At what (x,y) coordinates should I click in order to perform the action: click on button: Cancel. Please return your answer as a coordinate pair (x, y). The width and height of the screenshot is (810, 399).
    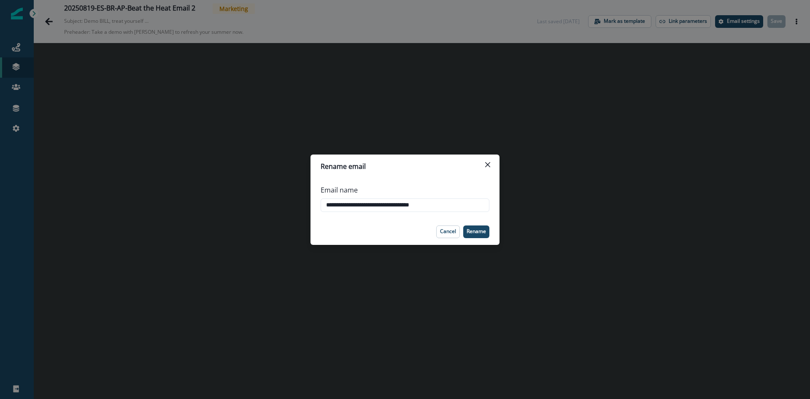
    Looking at the image, I should click on (448, 232).